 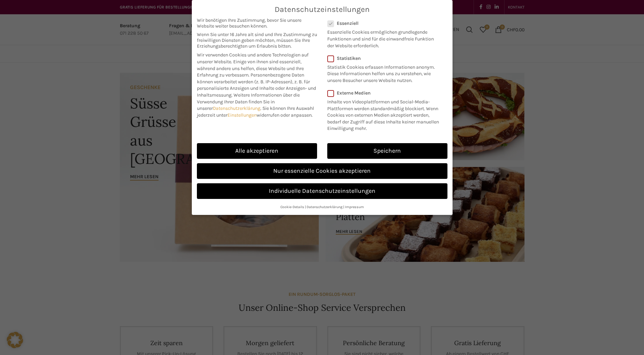 What do you see at coordinates (257, 23) in the screenshot?
I see `span: Wir benötigen Ihre Zustimmung, bevor Sie unsere Website weiter besuchen können.` at bounding box center [257, 23].